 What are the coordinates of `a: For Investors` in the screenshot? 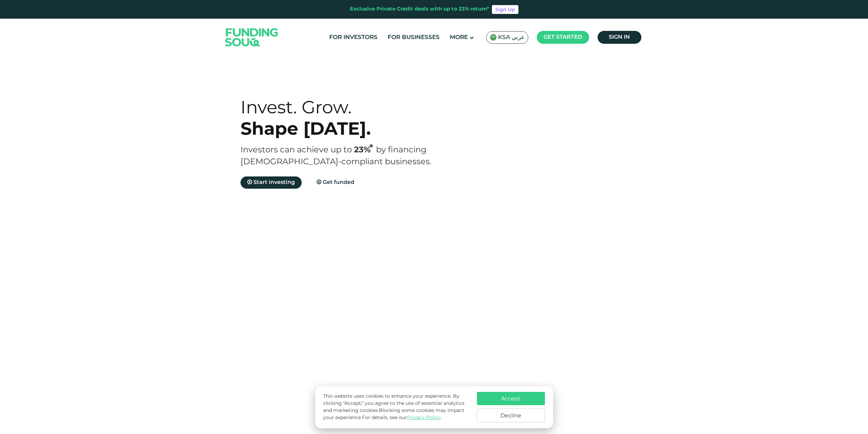 It's located at (353, 37).